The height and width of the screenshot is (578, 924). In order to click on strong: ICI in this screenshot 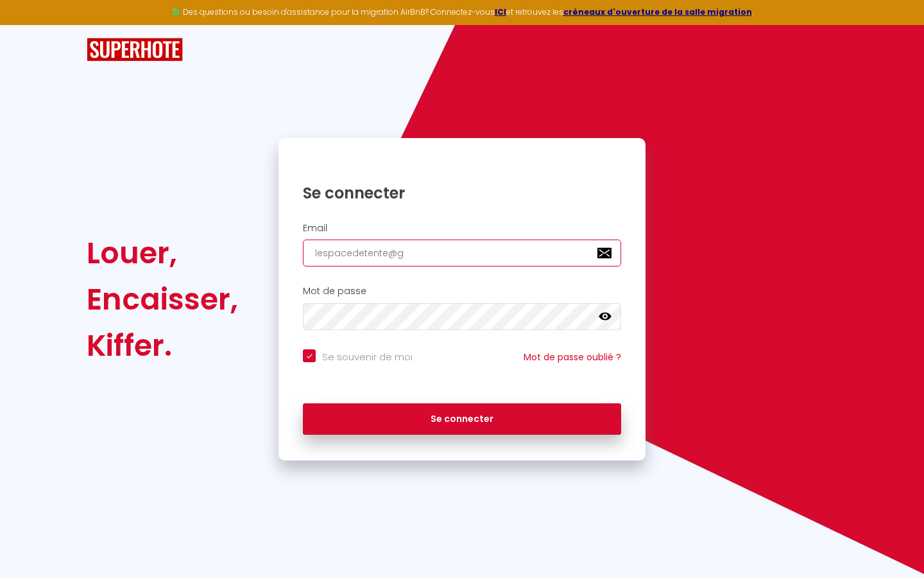, I will do `click(501, 11)`.